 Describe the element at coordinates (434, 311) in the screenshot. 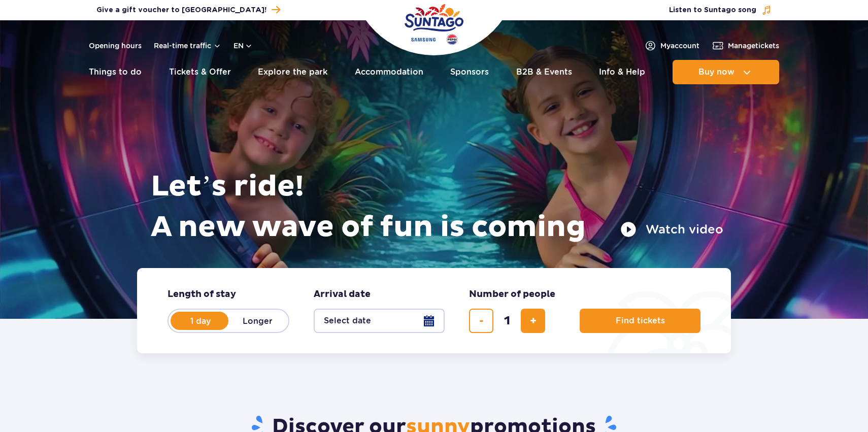

I see `form: Planning your visit to Park of Poland` at that location.